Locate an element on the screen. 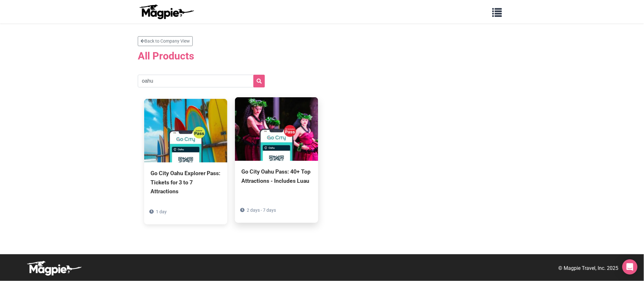 The width and height of the screenshot is (644, 281). a: Go City Oahu Explorer Pass: Tickets for 3 to 7 Attractions 1 day is located at coordinates (186, 162).